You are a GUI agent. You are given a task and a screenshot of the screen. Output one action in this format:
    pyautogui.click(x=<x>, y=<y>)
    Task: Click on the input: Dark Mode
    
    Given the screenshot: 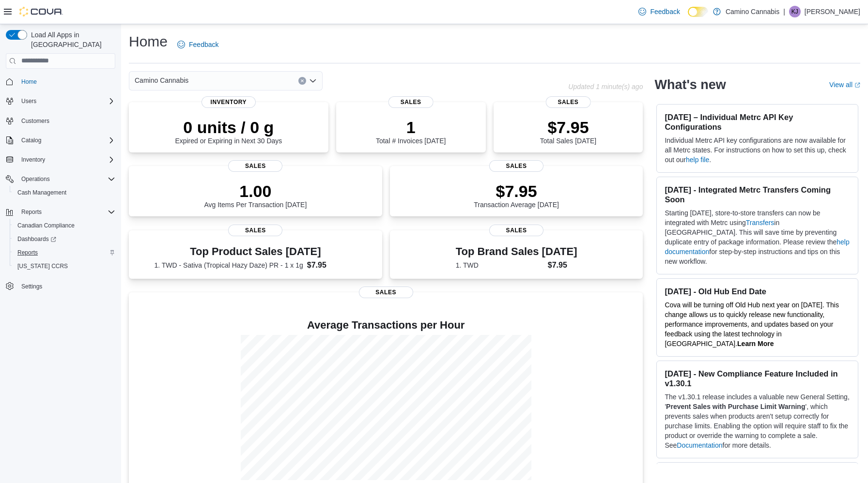 What is the action you would take?
    pyautogui.click(x=698, y=12)
    